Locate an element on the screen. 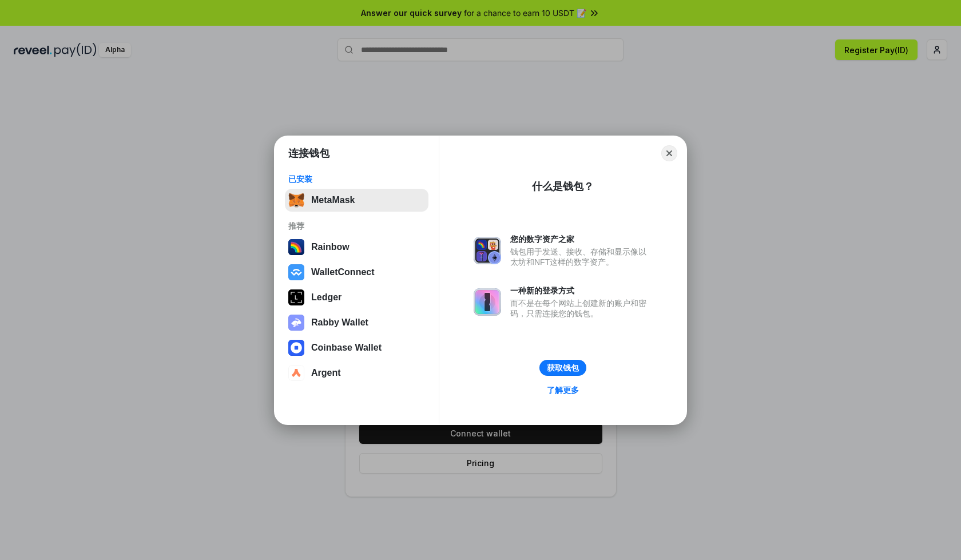 Image resolution: width=961 pixels, height=560 pixels. button: WalletConnect is located at coordinates (357, 272).